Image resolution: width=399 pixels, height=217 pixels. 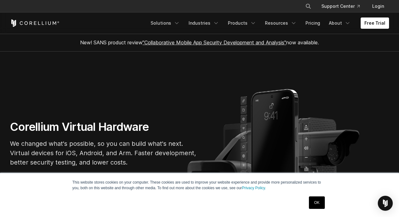 What do you see at coordinates (375, 23) in the screenshot?
I see `a: Free Trial` at bounding box center [375, 23].